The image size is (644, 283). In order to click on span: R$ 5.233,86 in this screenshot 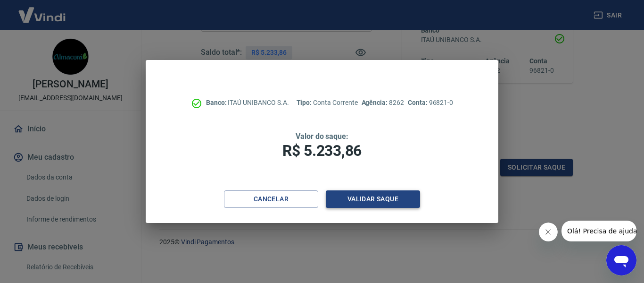, I will do `click(322, 151)`.